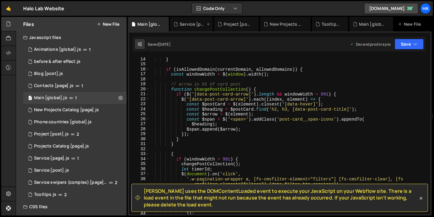  What do you see at coordinates (75, 49) in the screenshot?
I see `div: 826/2754.js` at bounding box center [75, 49].